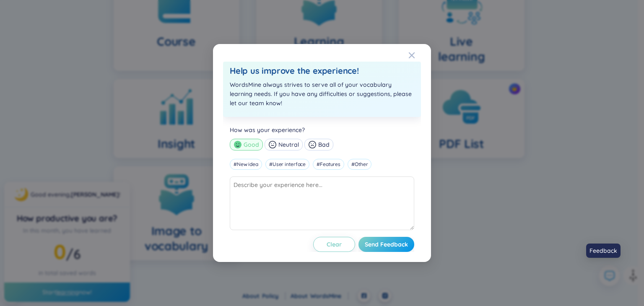 The width and height of the screenshot is (644, 306). I want to click on span: Neutral, so click(289, 145).